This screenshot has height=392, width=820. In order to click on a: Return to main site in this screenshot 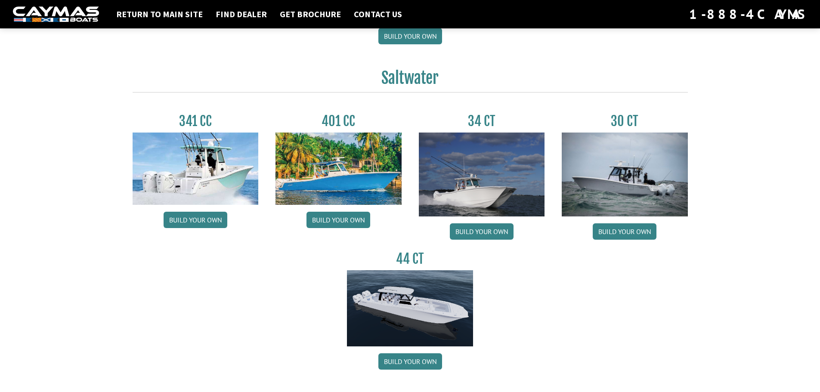, I will do `click(159, 14)`.